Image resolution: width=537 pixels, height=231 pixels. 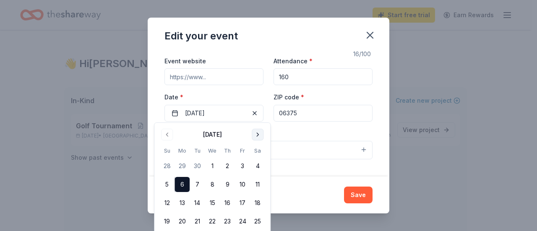 What do you see at coordinates (197, 151) in the screenshot?
I see `th: Tuesday` at bounding box center [197, 151].